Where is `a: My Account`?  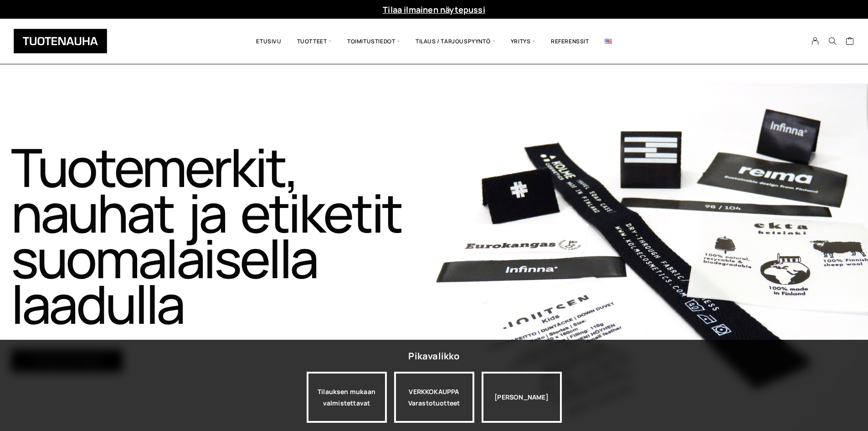
a: My Account is located at coordinates (815, 41).